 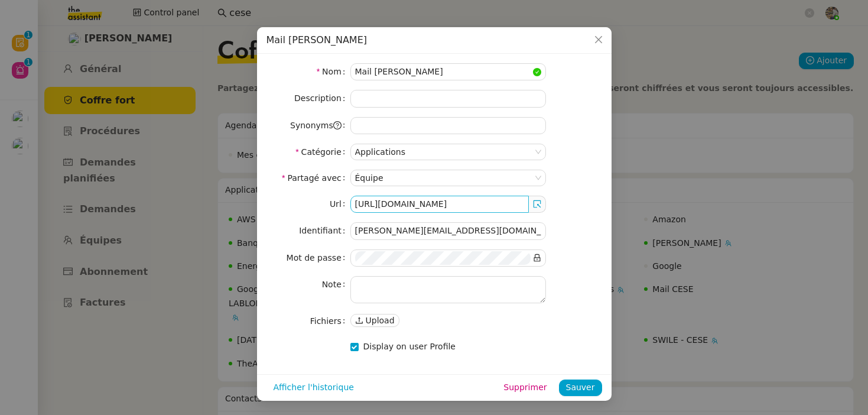 I want to click on nz-select-item: Équipe, so click(x=448, y=178).